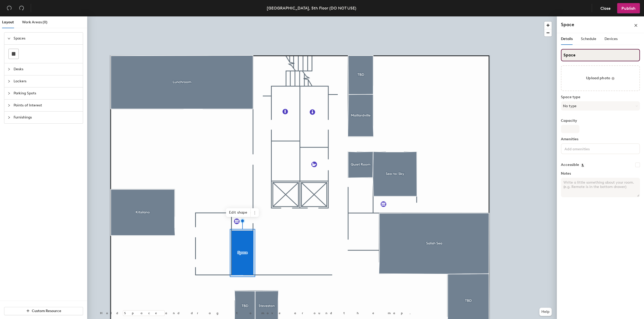 Image resolution: width=644 pixels, height=319 pixels. Describe the element at coordinates (611, 39) in the screenshot. I see `span: Devices` at that location.